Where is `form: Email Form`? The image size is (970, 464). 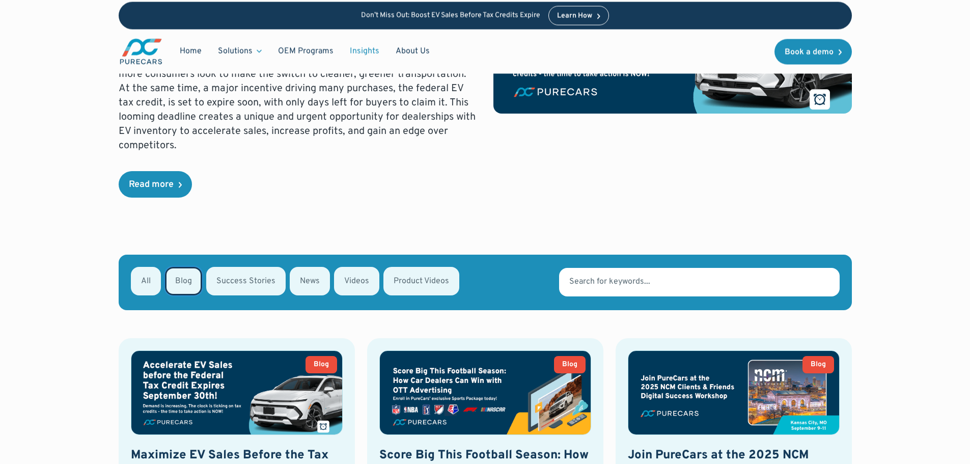
form: Email Form is located at coordinates (485, 282).